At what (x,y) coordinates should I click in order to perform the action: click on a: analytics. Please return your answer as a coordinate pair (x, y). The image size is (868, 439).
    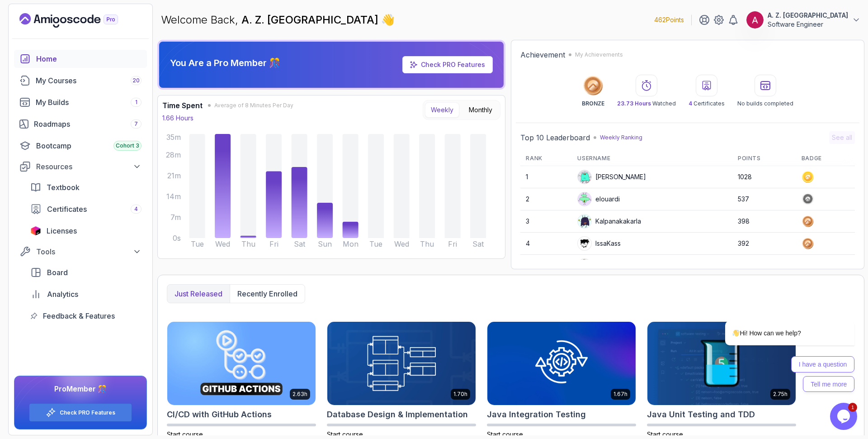
    Looking at the image, I should click on (86, 294).